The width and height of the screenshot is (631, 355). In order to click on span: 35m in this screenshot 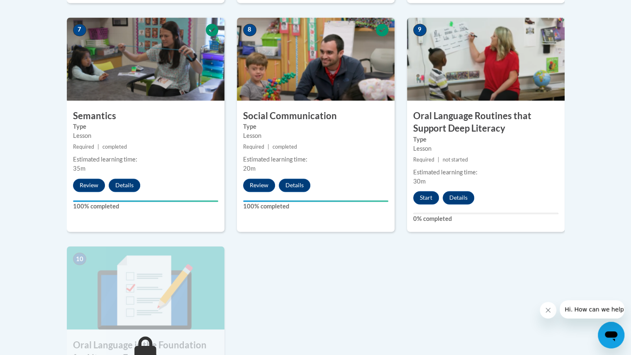, I will do `click(79, 168)`.